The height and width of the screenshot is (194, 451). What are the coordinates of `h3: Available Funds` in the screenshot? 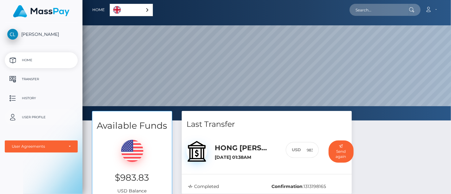 It's located at (132, 126).